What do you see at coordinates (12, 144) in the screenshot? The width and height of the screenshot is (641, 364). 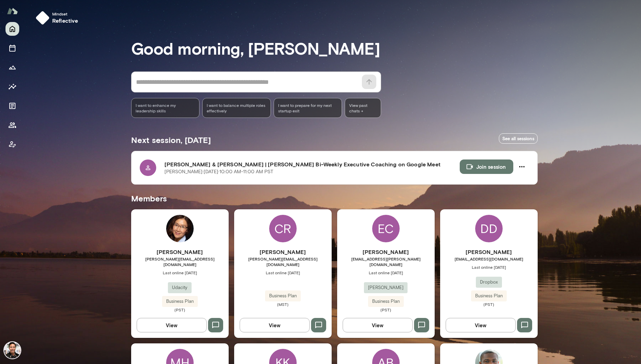 I see `button: Client app` at bounding box center [12, 144].